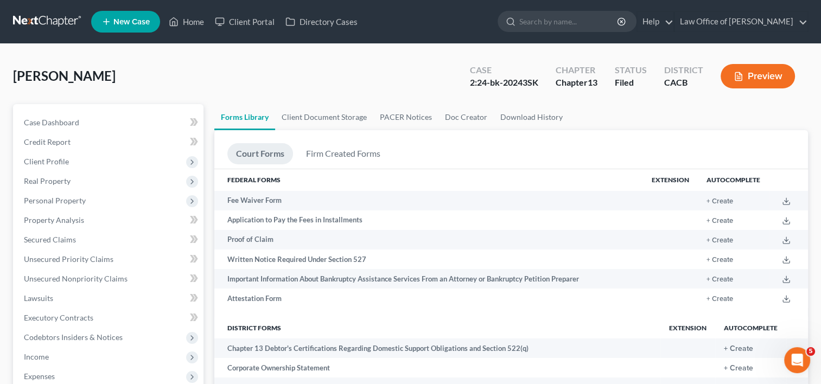 The image size is (821, 384). Describe the element at coordinates (429, 298) in the screenshot. I see `td: Attestation Form` at that location.